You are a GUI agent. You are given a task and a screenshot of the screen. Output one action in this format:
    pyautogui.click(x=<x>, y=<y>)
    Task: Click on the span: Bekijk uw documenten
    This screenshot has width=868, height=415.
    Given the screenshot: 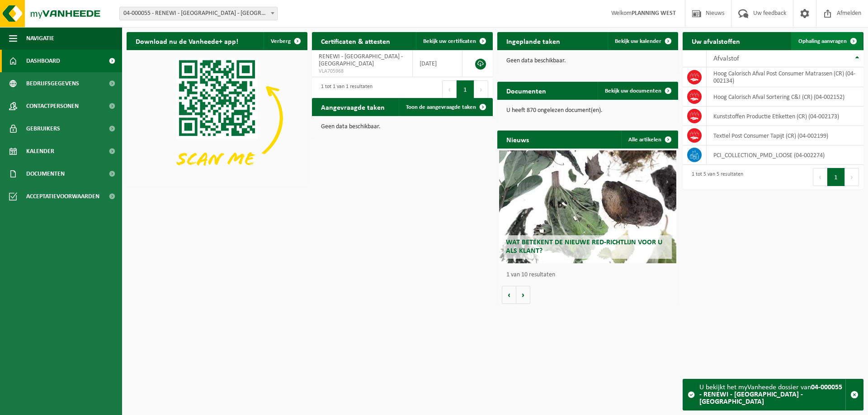 What is the action you would take?
    pyautogui.click(x=633, y=91)
    